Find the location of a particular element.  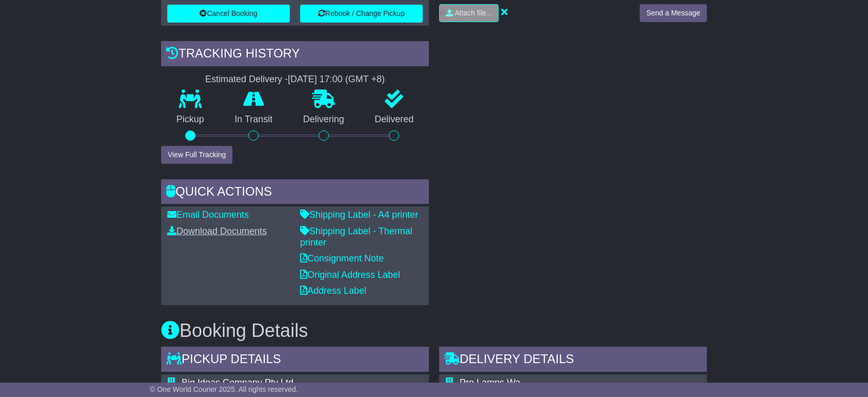

a: Shipping Label - Thermal printer is located at coordinates (356, 237).